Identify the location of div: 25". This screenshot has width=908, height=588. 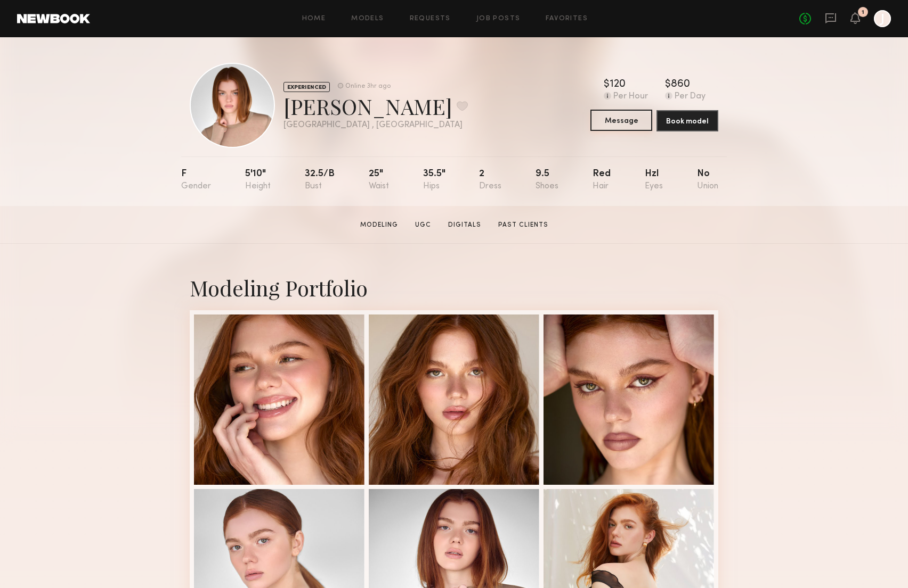
(379, 180).